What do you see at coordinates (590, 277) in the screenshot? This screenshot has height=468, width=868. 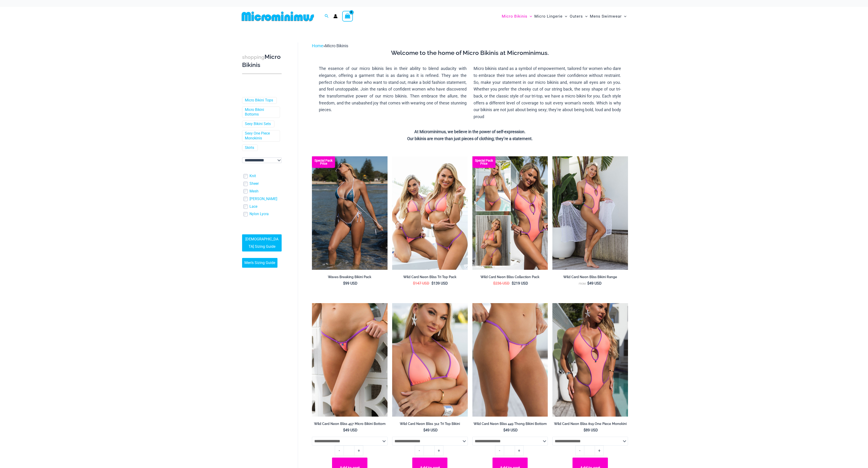 I see `h2: Wild Card Neon Bliss Bikini Range` at bounding box center [590, 277].